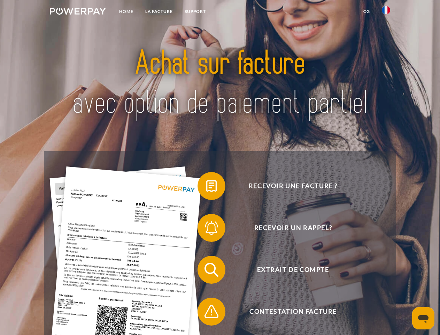 The image size is (440, 335). What do you see at coordinates (212, 228) in the screenshot?
I see `img: qb_bell.svg` at bounding box center [212, 228].